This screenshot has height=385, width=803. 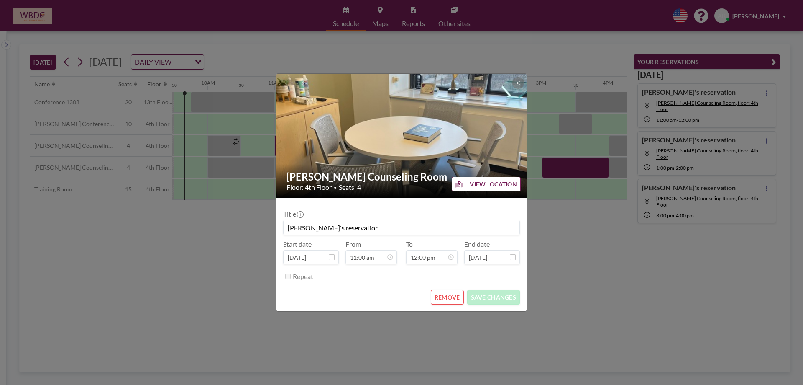 I want to click on button: VIEW LOCATION, so click(x=486, y=184).